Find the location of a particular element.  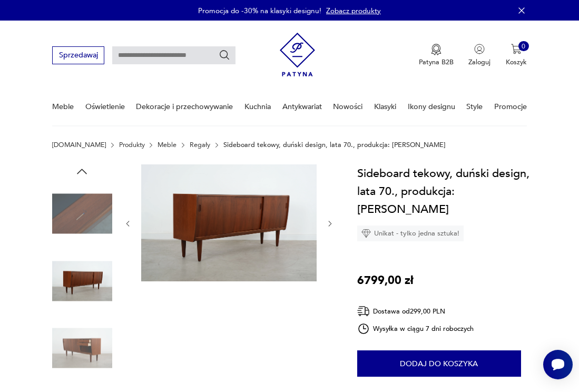

p: 6799,00 zł is located at coordinates (385, 280).